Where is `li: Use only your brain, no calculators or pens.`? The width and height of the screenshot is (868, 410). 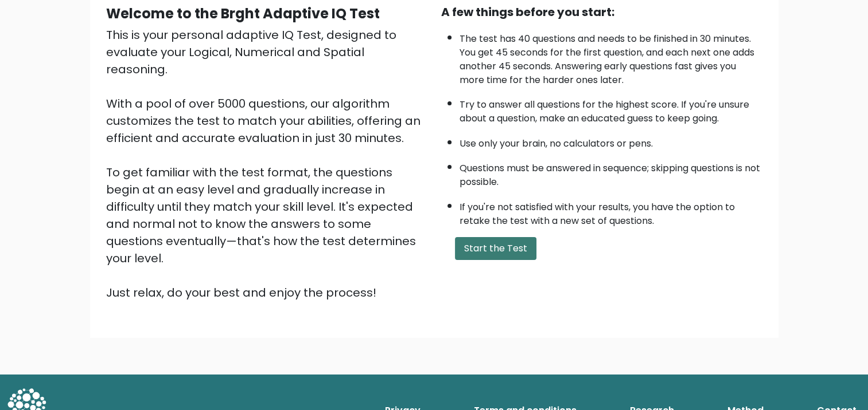
li: Use only your brain, no calculators or pens. is located at coordinates (610, 141).